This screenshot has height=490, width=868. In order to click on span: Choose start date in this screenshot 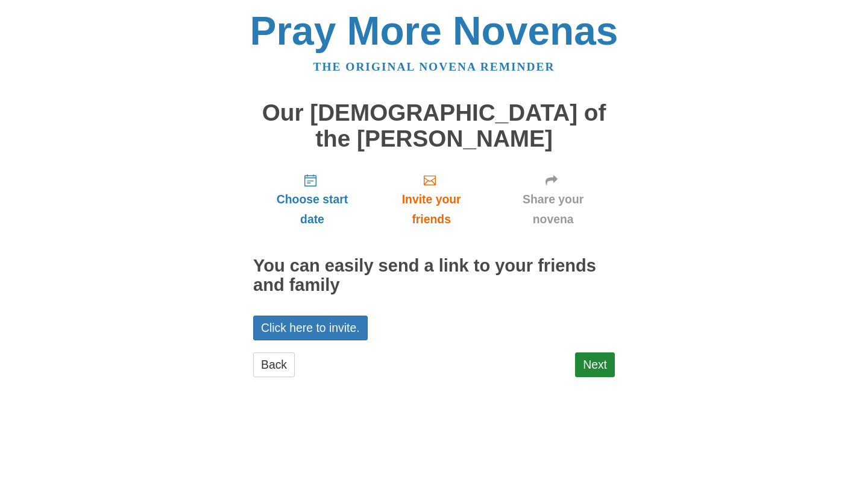, I will do `click(312, 209)`.